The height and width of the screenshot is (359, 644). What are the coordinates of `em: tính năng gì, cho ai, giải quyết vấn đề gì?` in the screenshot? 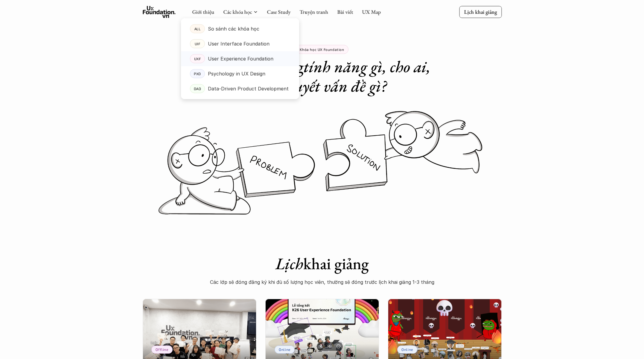 It's located at (346, 76).